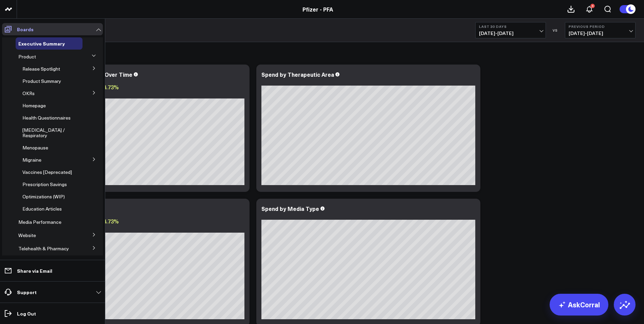 This screenshot has height=324, width=644. Describe the element at coordinates (29, 93) in the screenshot. I see `a: OKRs` at that location.